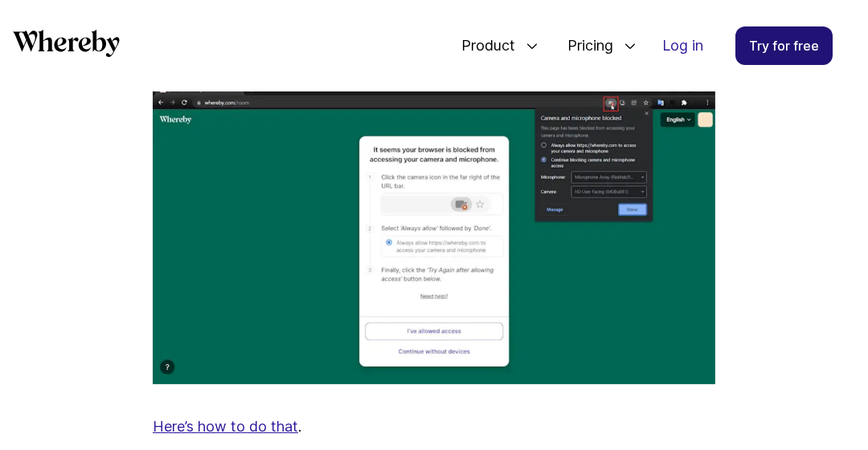  I want to click on svg: Whereby, so click(66, 43).